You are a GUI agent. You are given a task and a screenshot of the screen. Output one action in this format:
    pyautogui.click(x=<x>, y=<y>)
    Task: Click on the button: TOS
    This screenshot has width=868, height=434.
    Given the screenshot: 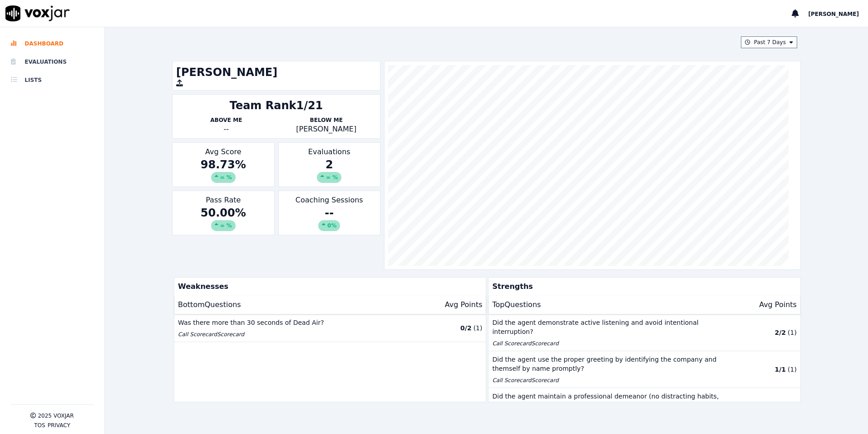 What is the action you would take?
    pyautogui.click(x=39, y=425)
    